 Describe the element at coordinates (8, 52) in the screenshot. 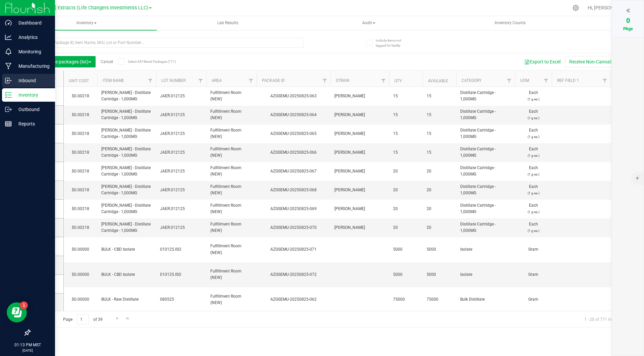

I see `inline-svg: Monitoring` at that location.